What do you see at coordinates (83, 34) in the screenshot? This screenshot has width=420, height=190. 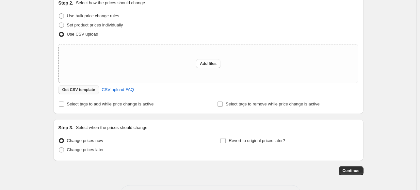 I see `span: Use CSV upload` at bounding box center [83, 34].